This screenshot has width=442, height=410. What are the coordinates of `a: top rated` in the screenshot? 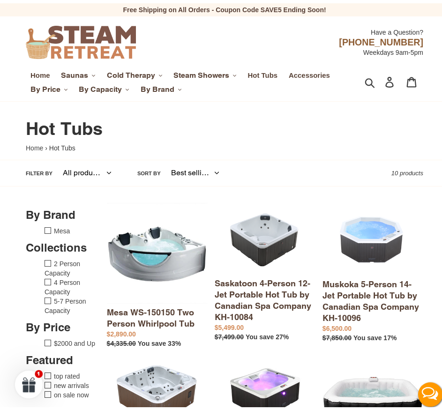 It's located at (67, 373).